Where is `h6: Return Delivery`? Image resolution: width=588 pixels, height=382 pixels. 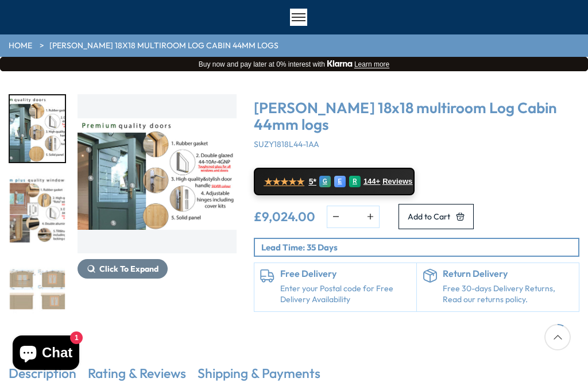
h6: Return Delivery is located at coordinates (507, 274).